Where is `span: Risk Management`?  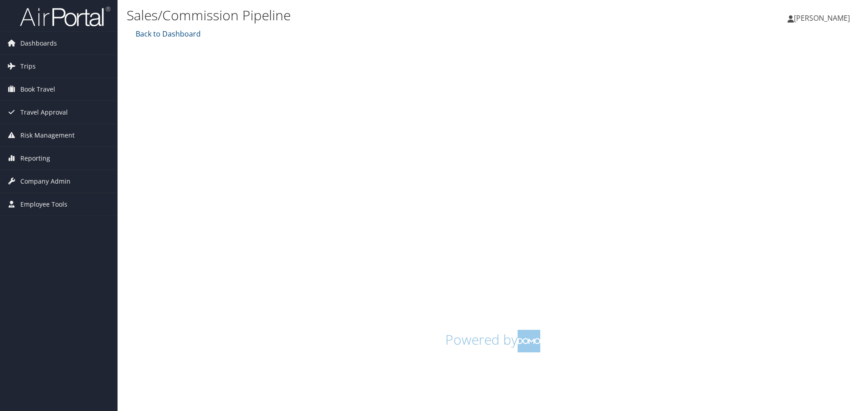
span: Risk Management is located at coordinates (47, 135).